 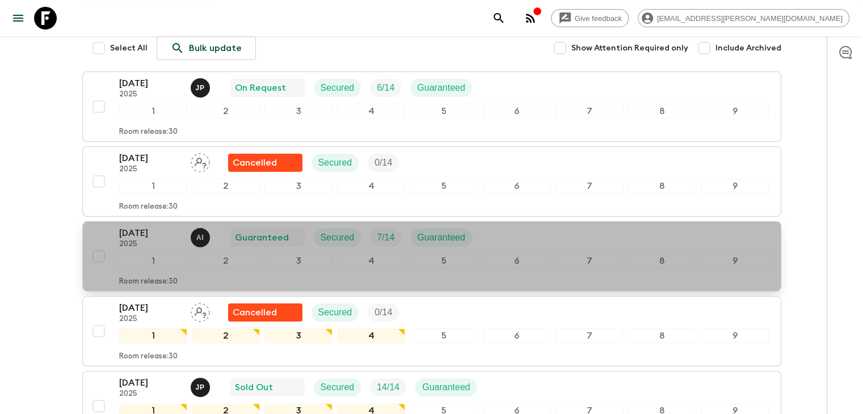 What do you see at coordinates (215, 48) in the screenshot?
I see `p: Bulk update` at bounding box center [215, 48].